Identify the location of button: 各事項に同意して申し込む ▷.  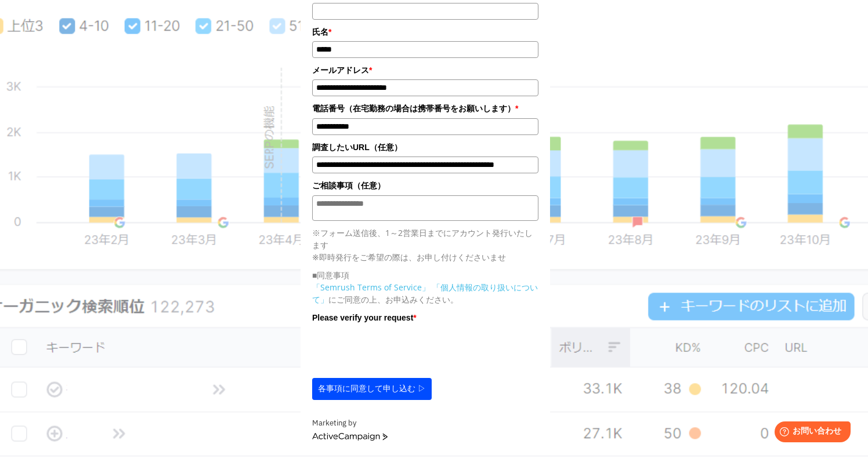
(372, 389).